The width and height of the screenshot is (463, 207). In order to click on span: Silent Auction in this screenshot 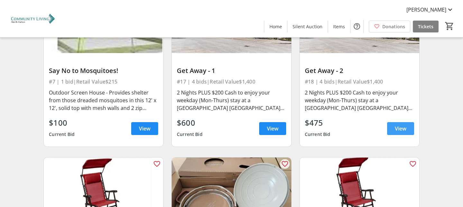, I will do `click(308, 26)`.